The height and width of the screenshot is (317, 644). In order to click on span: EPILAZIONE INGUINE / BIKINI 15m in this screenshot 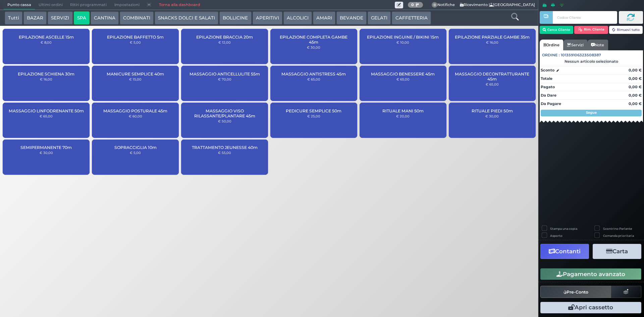, I will do `click(403, 37)`.